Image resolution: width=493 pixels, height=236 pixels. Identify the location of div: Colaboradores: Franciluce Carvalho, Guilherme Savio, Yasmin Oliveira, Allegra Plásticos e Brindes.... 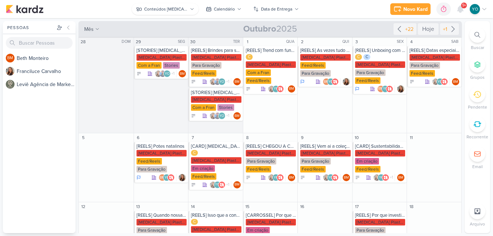
(221, 82).